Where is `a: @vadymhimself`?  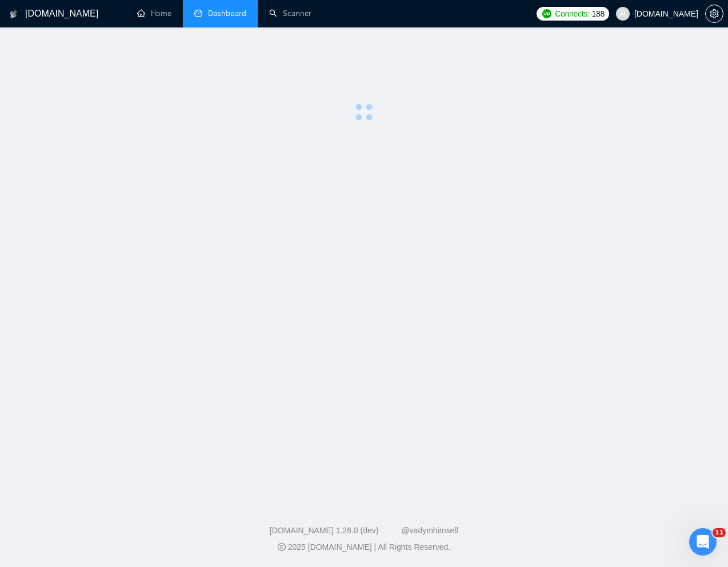 a: @vadymhimself is located at coordinates (429, 530).